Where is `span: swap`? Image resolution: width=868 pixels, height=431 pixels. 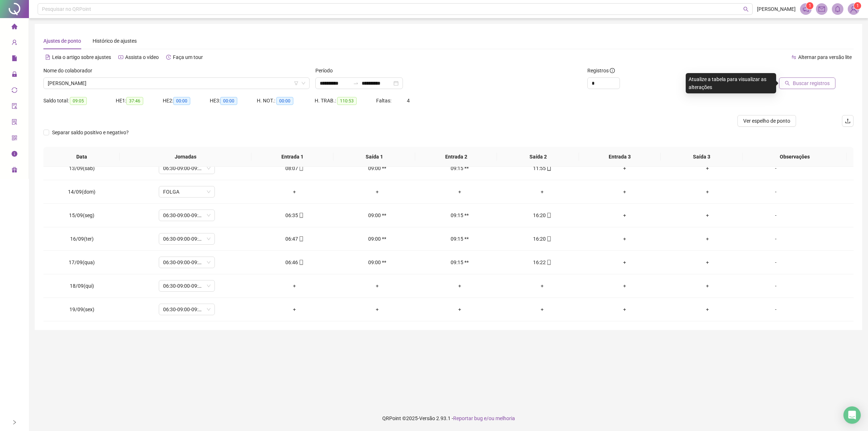
span: swap is located at coordinates (794, 57).